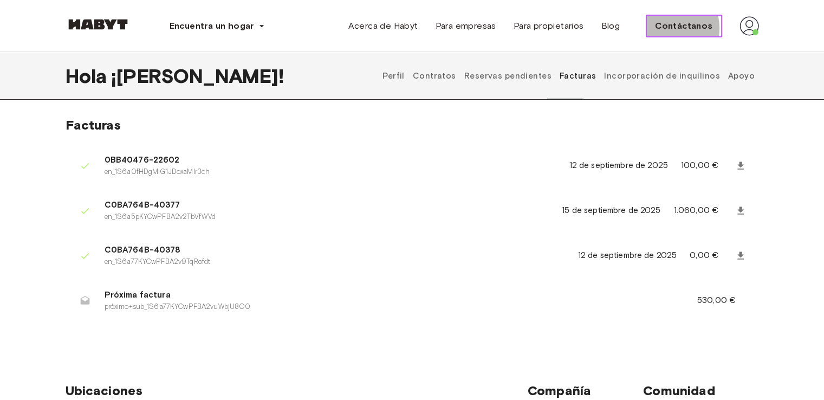 This screenshot has height=400, width=824. I want to click on font: 530,00 €, so click(716, 299).